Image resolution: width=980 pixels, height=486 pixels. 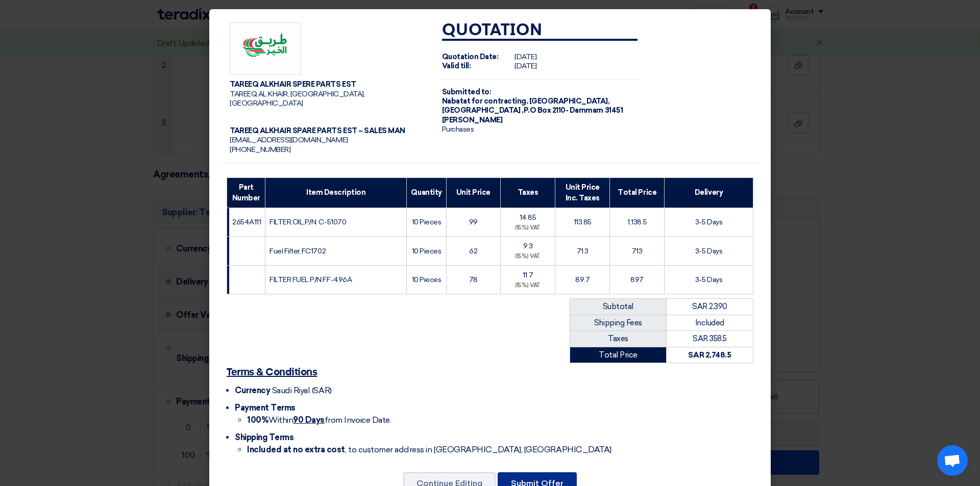 What do you see at coordinates (327, 131) in the screenshot?
I see `div: TAREEQ ALKHAIR SPARE PARTS EST – SALES MAN` at bounding box center [327, 131].